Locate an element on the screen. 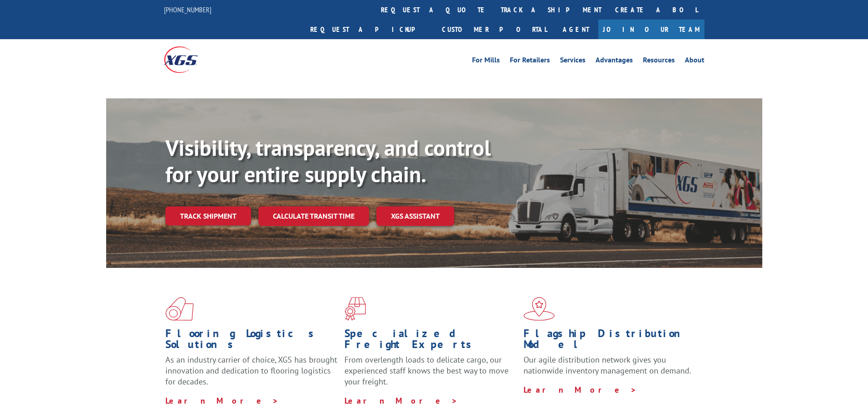 Image resolution: width=868 pixels, height=415 pixels. a: Request a pickup is located at coordinates (369, 29).